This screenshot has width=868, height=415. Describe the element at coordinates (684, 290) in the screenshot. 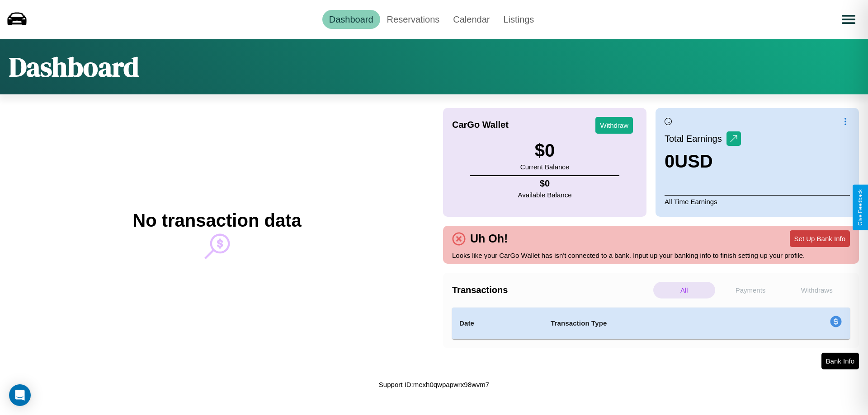

I see `p: All` at that location.